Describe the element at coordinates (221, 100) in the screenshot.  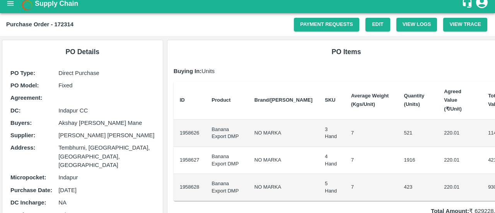
I see `b: Product` at that location.